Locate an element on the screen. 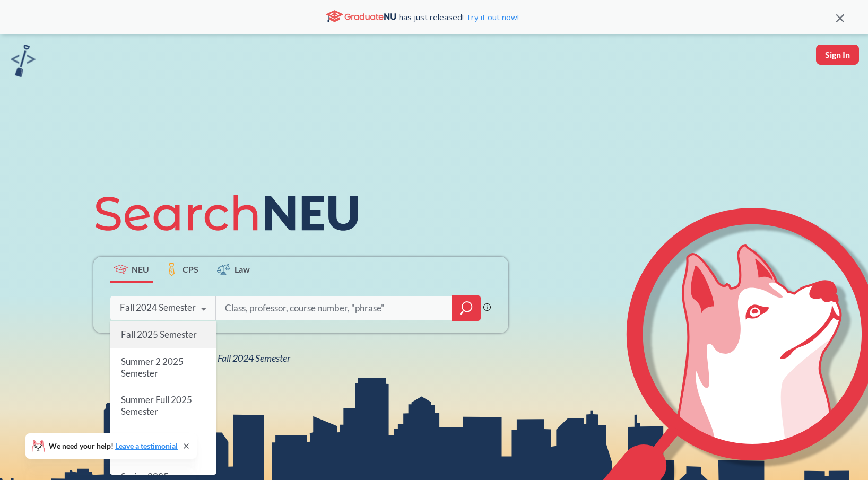 This screenshot has height=480, width=868. a: sandbox logo is located at coordinates (23, 62).